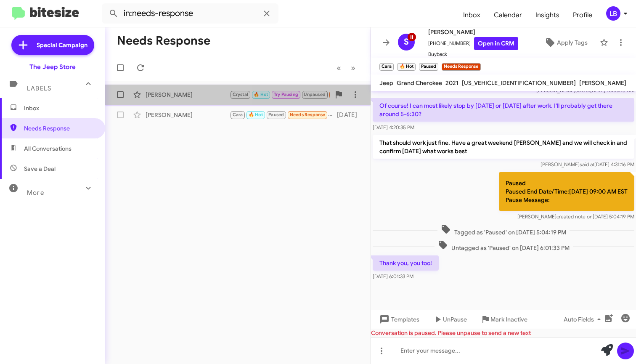 The image size is (636, 364). Describe the element at coordinates (496, 44) in the screenshot. I see `a: Open in CRM` at that location.